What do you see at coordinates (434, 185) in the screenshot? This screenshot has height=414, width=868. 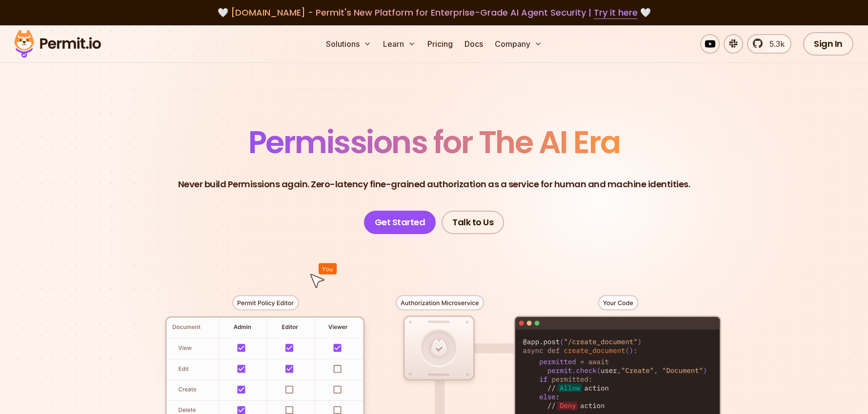 I see `p: Never build Permissions again. Zero-latency fine-grained authorization as a service for human and...` at bounding box center [434, 185].